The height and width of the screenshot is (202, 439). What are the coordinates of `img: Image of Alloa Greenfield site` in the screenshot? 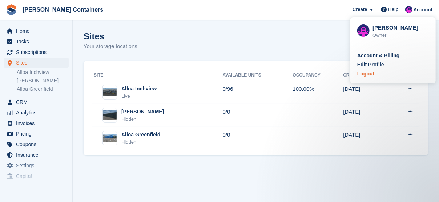 It's located at (110, 138).